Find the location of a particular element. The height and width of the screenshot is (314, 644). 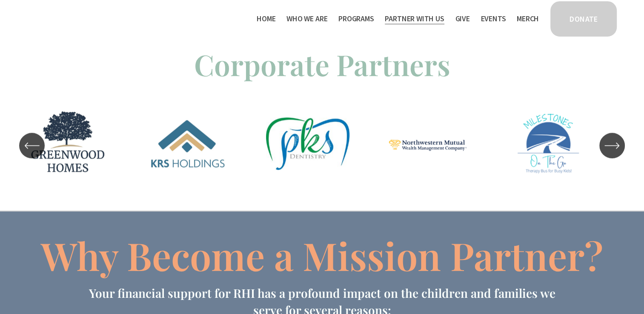

button: Previous is located at coordinates (32, 146).